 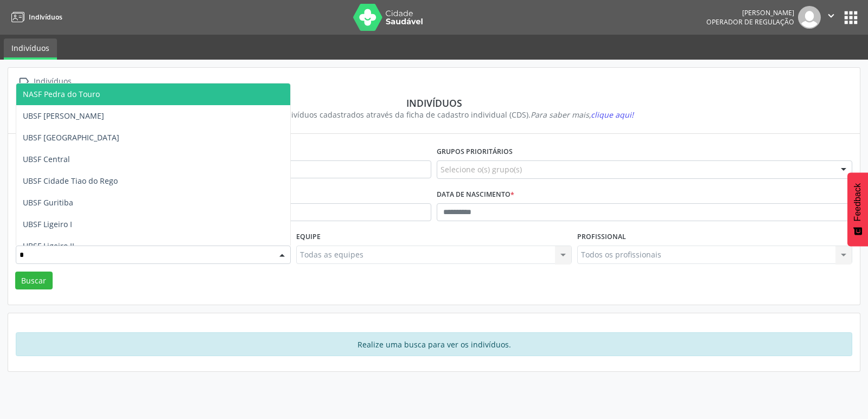 What do you see at coordinates (308, 237) in the screenshot?
I see `label: Equipe` at bounding box center [308, 237].